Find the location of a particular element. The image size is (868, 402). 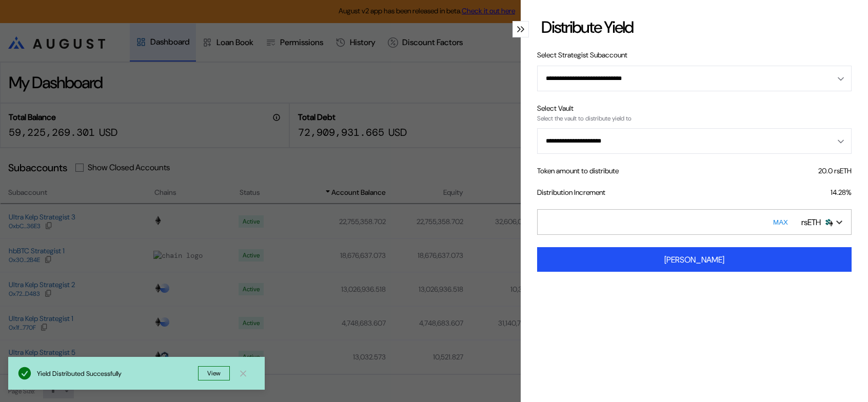

button: View is located at coordinates (214, 373).